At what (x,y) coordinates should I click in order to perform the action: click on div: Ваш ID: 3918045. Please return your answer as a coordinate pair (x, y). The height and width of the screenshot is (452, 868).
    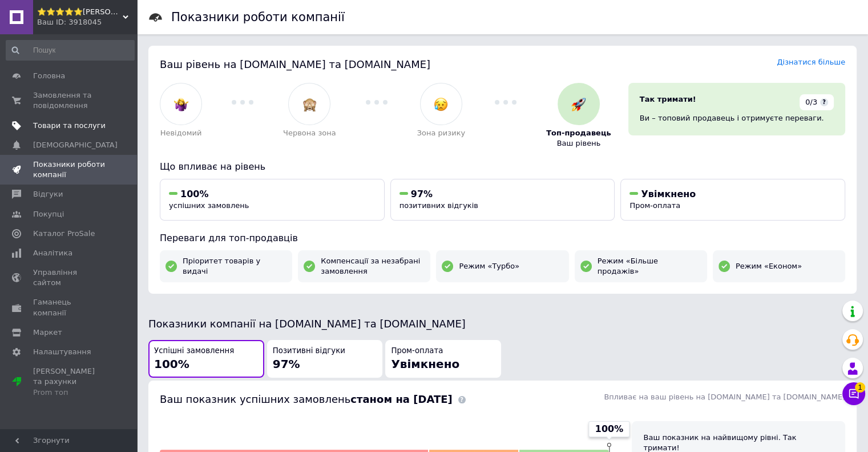
    Looking at the image, I should click on (87, 22).